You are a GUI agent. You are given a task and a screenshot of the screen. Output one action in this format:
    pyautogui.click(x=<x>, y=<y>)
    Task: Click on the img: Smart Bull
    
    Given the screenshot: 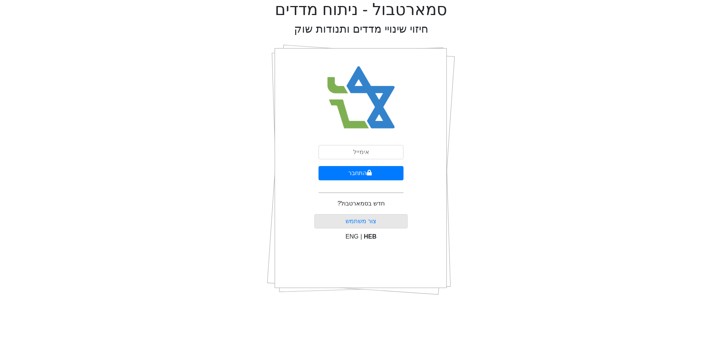 What is the action you would take?
    pyautogui.click(x=361, y=98)
    